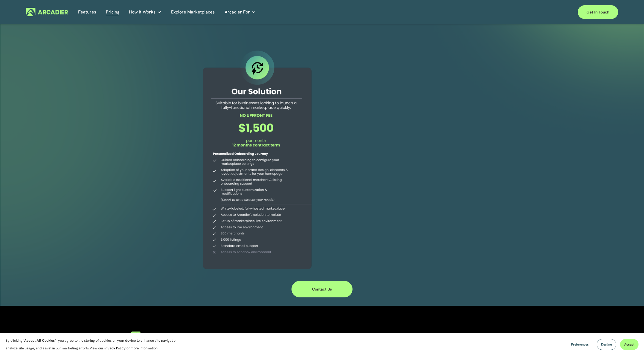 The height and width of the screenshot is (356, 644). What do you see at coordinates (606, 344) in the screenshot?
I see `button: Decline` at bounding box center [606, 344].